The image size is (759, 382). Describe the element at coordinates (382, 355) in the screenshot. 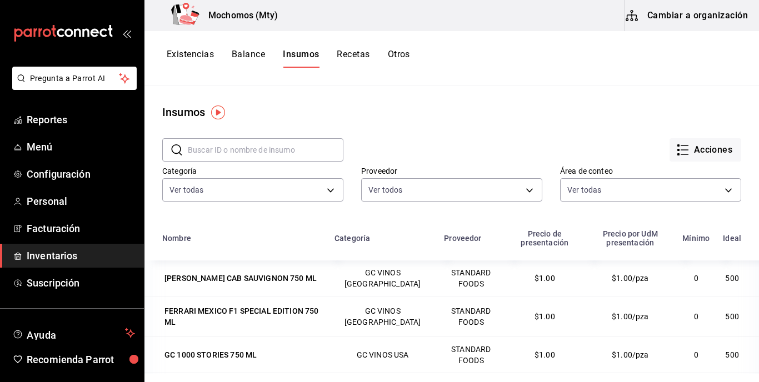

I see `td: GC VINOS USA` at that location.